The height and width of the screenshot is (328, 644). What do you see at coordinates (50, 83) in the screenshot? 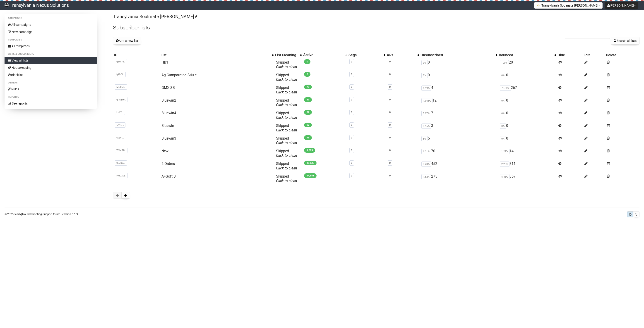
I see `li: Others` at bounding box center [50, 83].